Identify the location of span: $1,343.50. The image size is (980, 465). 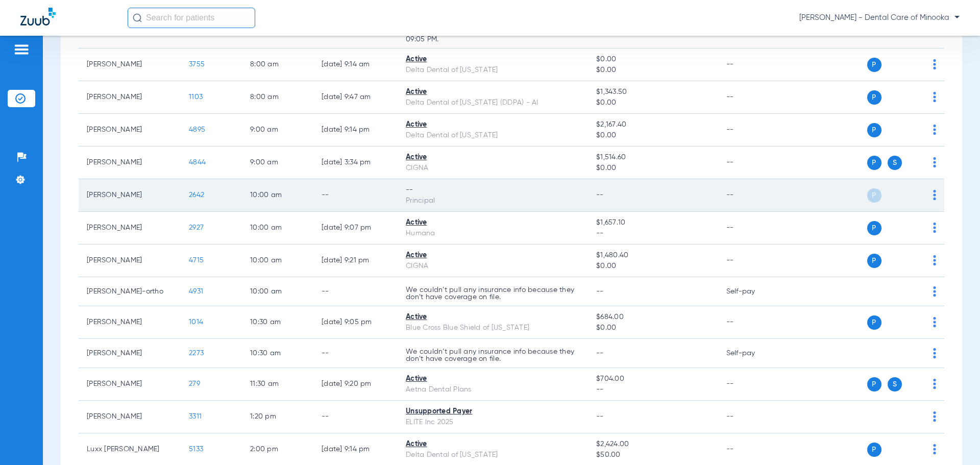
(653, 92).